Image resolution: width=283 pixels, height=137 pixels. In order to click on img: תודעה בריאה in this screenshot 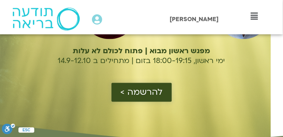, I will do `click(46, 19)`.